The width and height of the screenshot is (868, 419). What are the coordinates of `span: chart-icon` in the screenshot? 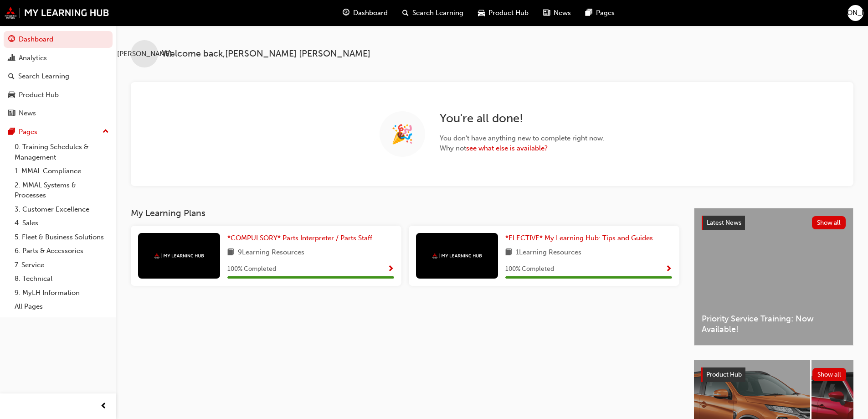 It's located at (11, 58).